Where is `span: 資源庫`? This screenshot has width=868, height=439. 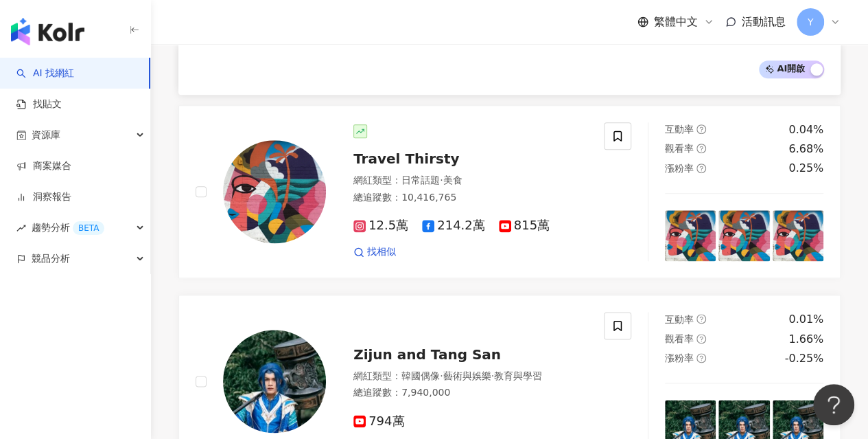
span: 資源庫 is located at coordinates (46, 135).